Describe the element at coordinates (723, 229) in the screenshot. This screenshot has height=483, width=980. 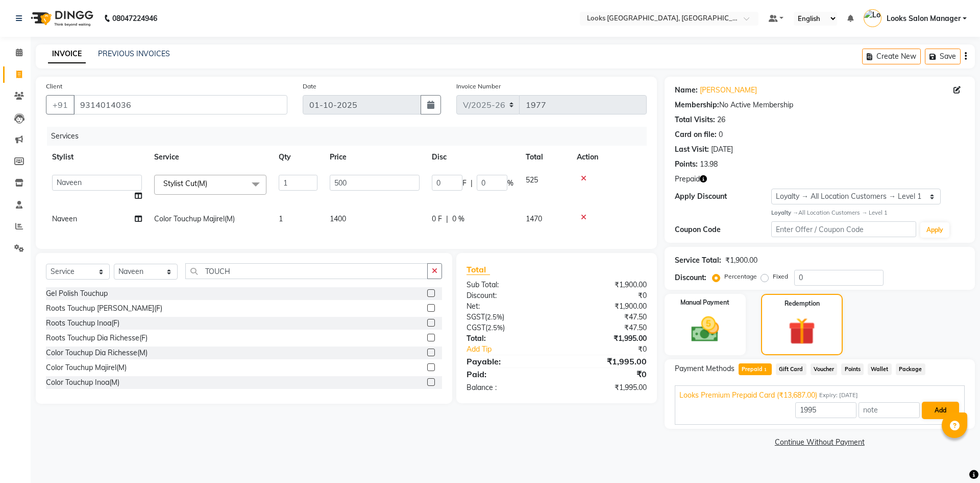
I see `div: Coupon Code` at that location.